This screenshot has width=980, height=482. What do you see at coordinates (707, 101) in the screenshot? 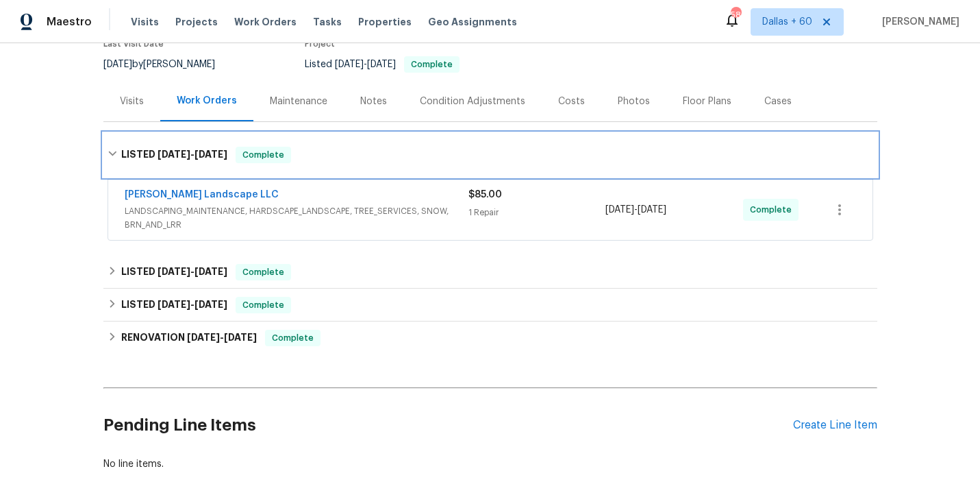
I see `div: Floor Plans` at bounding box center [707, 101].